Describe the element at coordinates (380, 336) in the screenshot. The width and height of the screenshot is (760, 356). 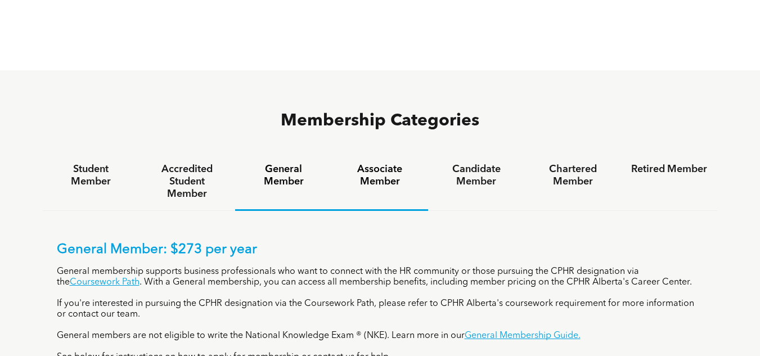
I see `p: General members are not eligible to write the National Knowledge Exam ® (NKE). Learn more in our` at that location.